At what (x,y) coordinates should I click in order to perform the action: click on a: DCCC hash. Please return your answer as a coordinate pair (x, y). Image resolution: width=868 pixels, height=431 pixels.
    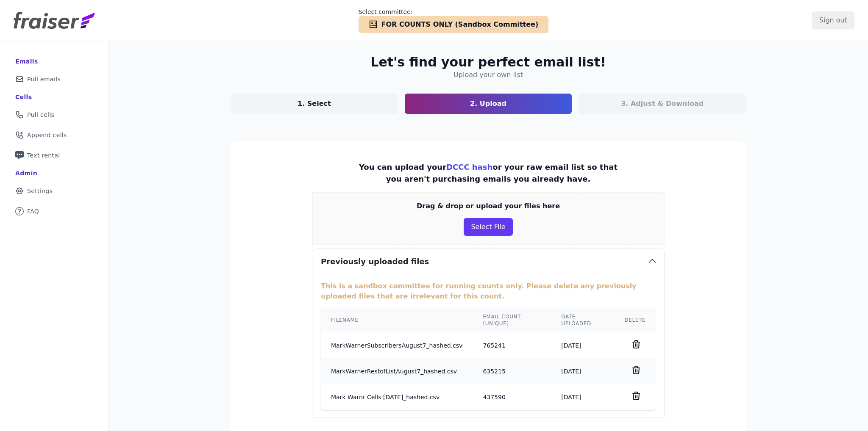
    Looking at the image, I should click on (469, 167).